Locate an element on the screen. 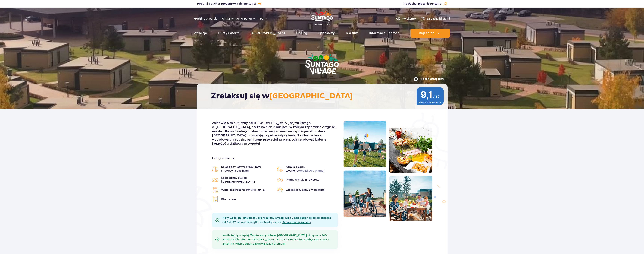  a: Zarządzajbiletami is located at coordinates (435, 19).